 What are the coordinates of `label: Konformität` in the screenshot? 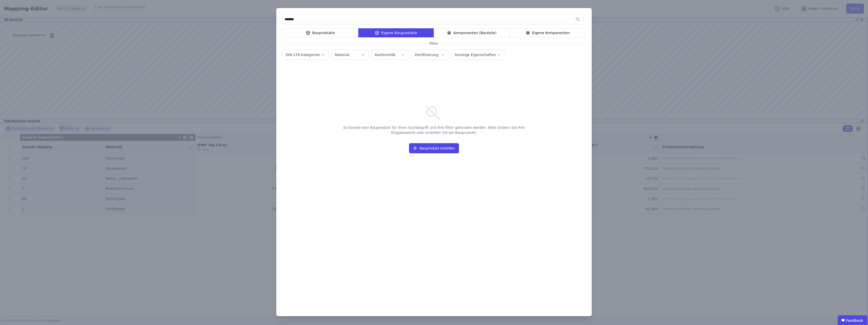 It's located at (386, 55).